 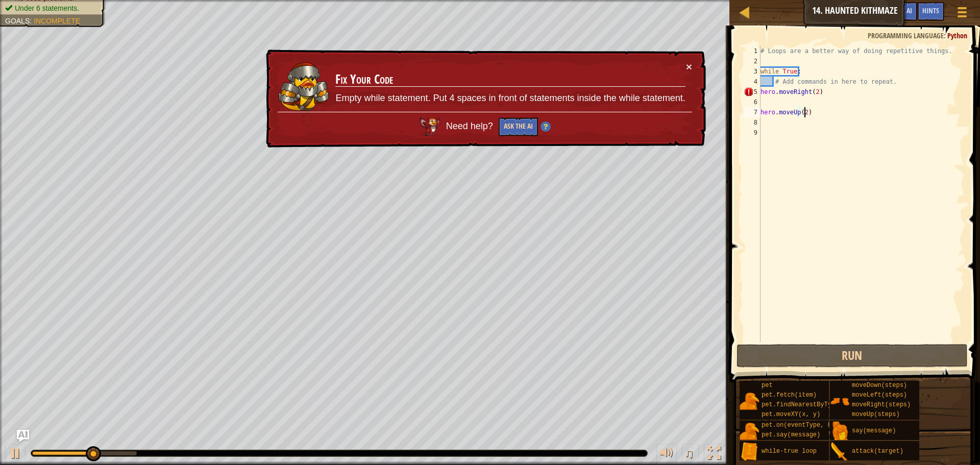 What do you see at coordinates (304, 86) in the screenshot?
I see `img: duck_senick.png` at bounding box center [304, 86].